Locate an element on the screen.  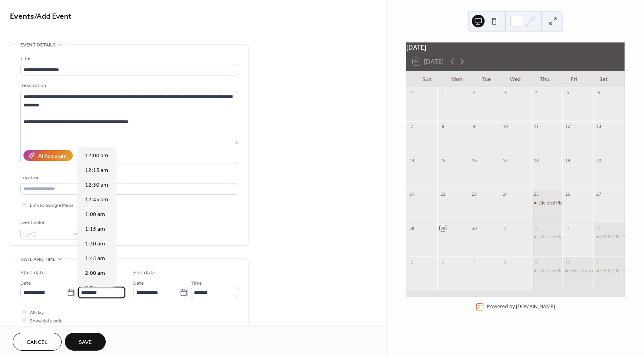
span: Save is located at coordinates (85, 342).